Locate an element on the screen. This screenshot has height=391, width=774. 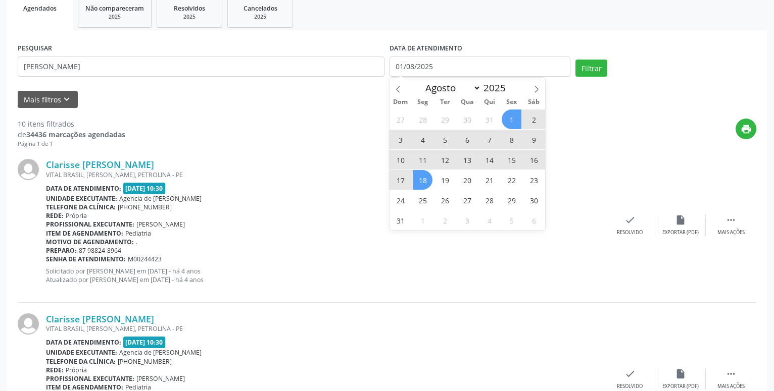
span: M00244423 is located at coordinates (144, 259).